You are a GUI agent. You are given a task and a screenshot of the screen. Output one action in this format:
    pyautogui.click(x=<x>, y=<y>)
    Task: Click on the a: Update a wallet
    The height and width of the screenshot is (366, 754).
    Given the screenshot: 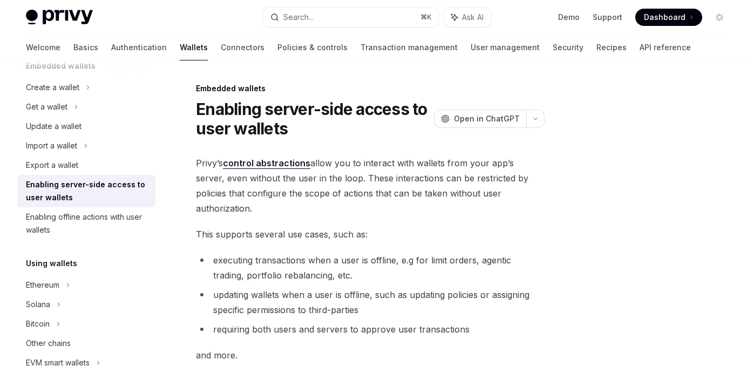 What is the action you would take?
    pyautogui.click(x=86, y=126)
    